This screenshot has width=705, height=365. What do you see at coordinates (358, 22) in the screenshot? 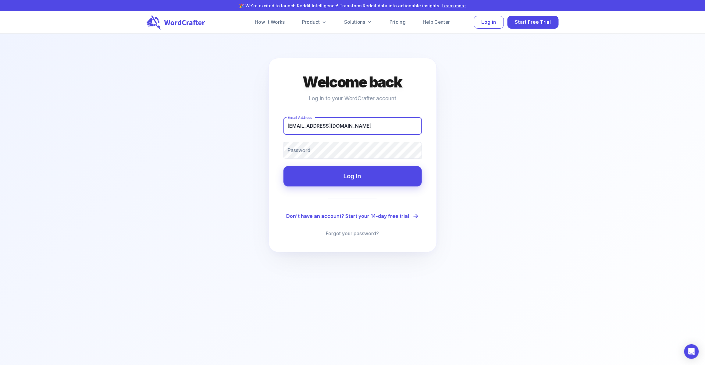
I see `a: Solutions` at bounding box center [358, 22].